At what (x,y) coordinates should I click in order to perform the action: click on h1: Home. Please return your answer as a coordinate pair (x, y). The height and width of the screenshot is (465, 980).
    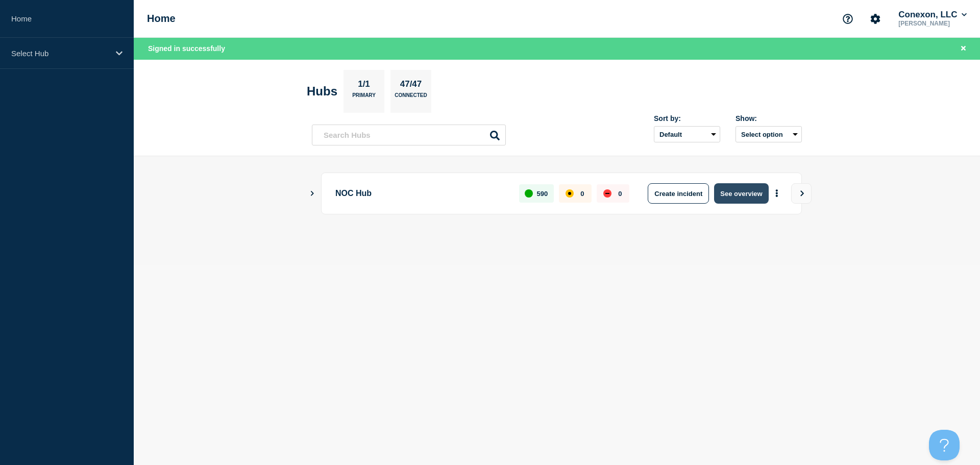
    Looking at the image, I should click on (161, 18).